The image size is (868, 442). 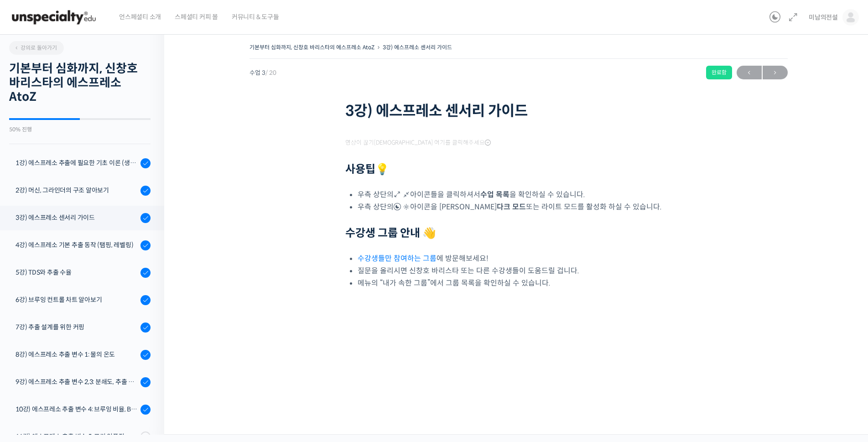 I want to click on h2: 기본부터 심화까지, 신창호 바리스타의 에스프레소 AtoZ, so click(x=80, y=83).